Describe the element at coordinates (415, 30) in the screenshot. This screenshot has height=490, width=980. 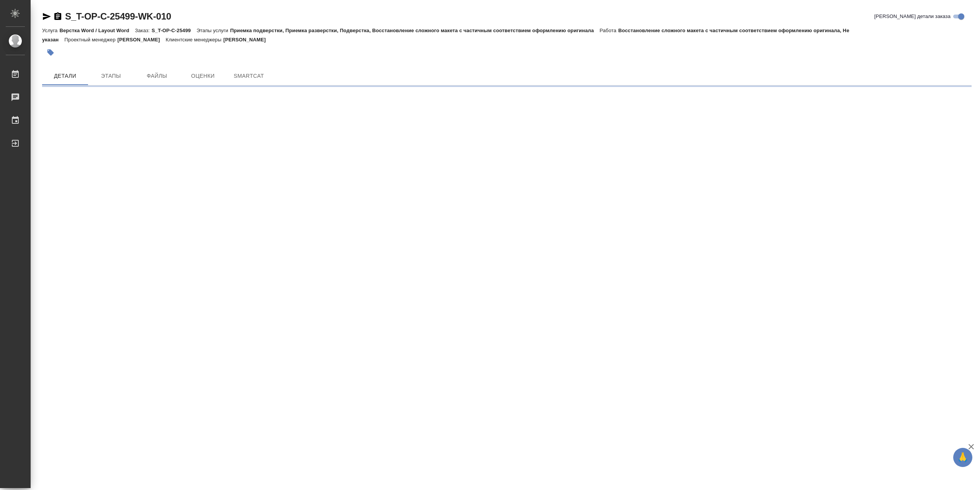
I see `p: Приемка подверстки, Приемка разверстки, Подверстка, Восстановление сложного макета с частичным со...` at that location.